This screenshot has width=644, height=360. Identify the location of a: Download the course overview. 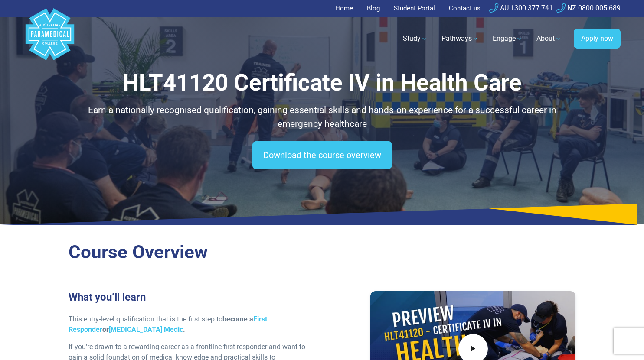
(322, 155).